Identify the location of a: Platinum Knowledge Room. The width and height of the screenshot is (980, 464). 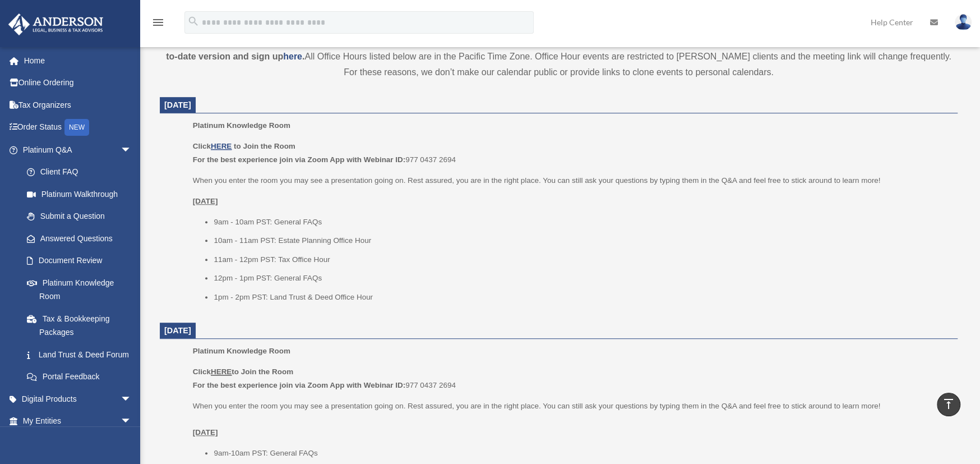
(79, 290).